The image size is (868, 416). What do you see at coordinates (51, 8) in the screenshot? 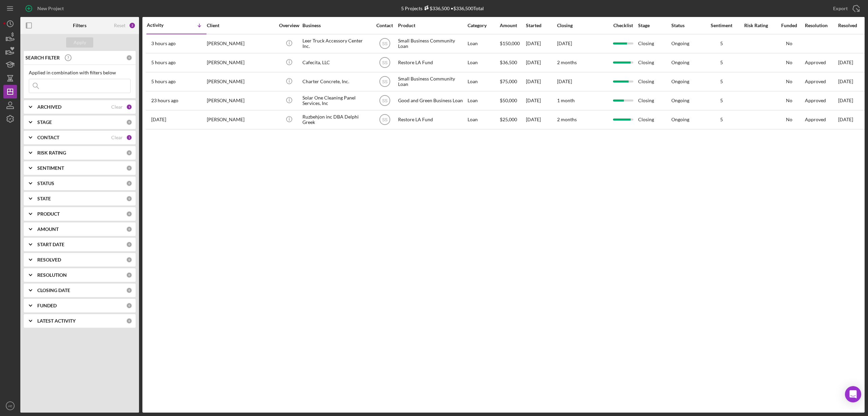
I see `div: New Project` at bounding box center [51, 8].